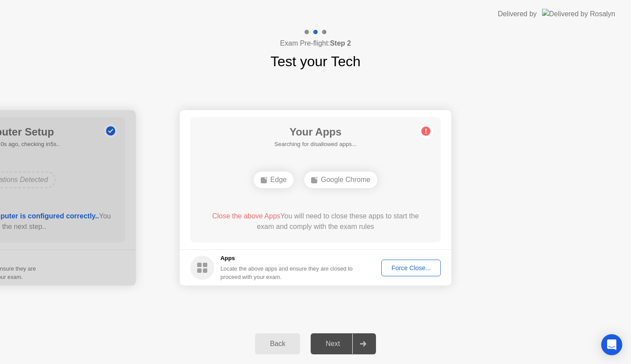  Describe the element at coordinates (333, 344) in the screenshot. I see `div: Next` at that location.